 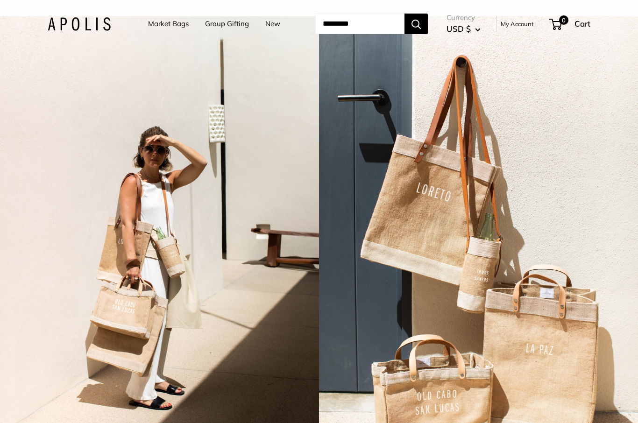 What do you see at coordinates (79, 24) in the screenshot?
I see `img: Apolis` at bounding box center [79, 24].